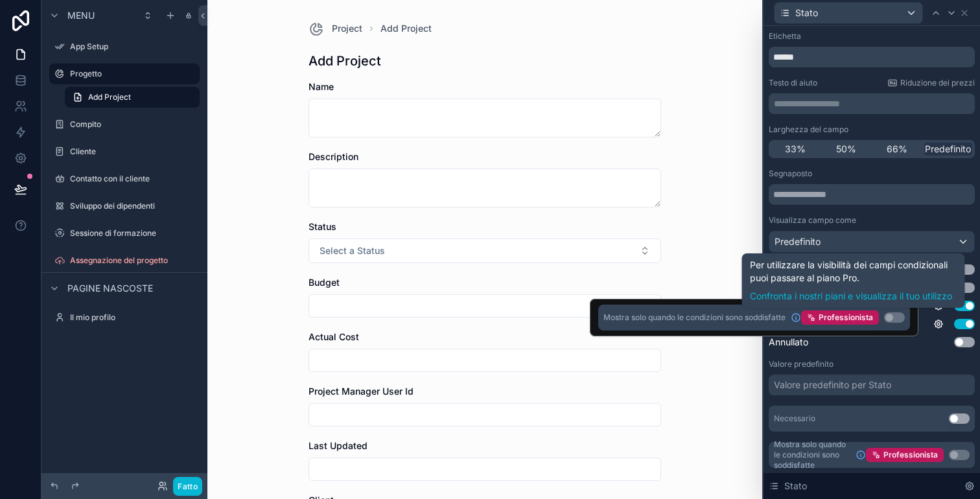 The image size is (980, 499). Describe the element at coordinates (125, 261) in the screenshot. I see `a: Assegnazione del progetto` at that location.